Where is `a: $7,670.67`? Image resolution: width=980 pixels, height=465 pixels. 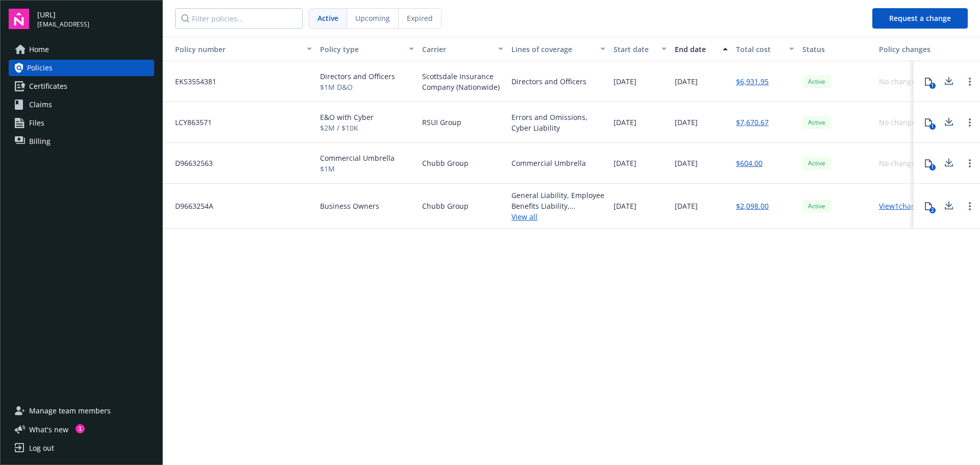 a: $7,670.67 is located at coordinates (752, 122).